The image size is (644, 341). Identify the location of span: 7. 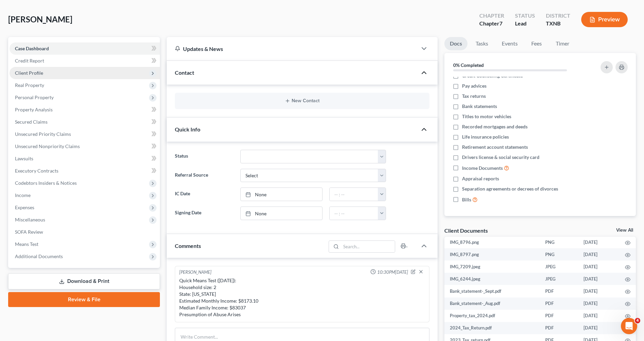
(501, 23).